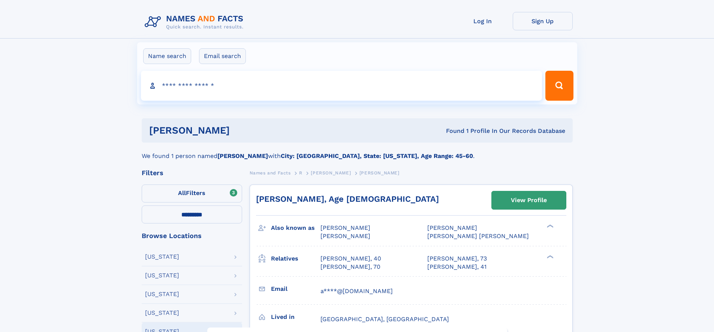 The height and width of the screenshot is (332, 714). I want to click on div: Filters, so click(192, 173).